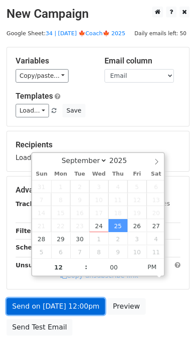  Describe the element at coordinates (118, 212) in the screenshot. I see `span: September 18, 2025` at that location.